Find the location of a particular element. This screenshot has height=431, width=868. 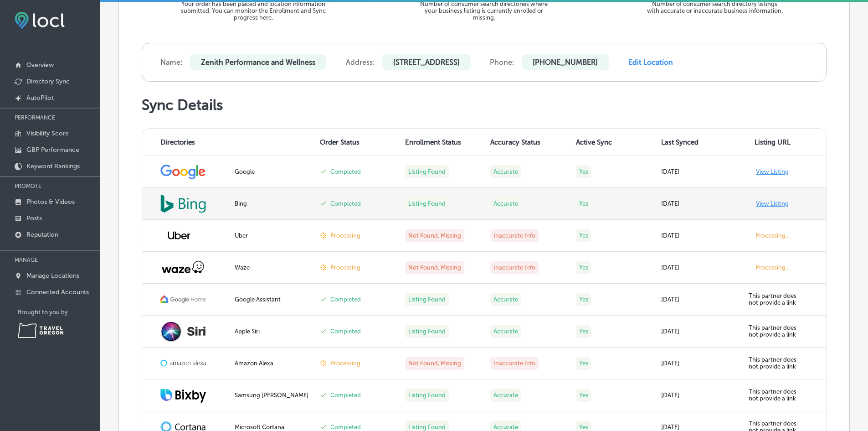

font: Directory Sync is located at coordinates (48, 81).